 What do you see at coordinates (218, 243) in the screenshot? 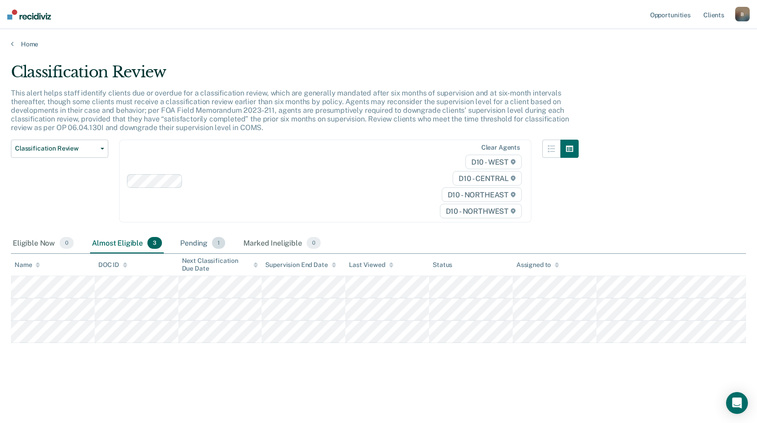
I see `span: 1` at bounding box center [218, 243].